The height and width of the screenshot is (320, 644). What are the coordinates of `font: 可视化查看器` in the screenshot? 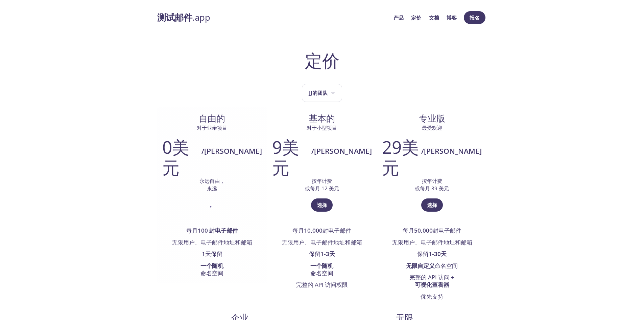 It's located at (432, 284).